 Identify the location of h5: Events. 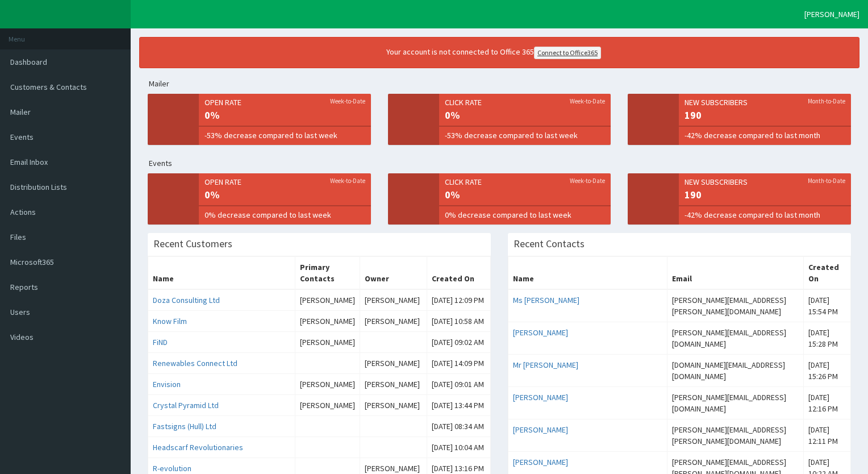
(504, 163).